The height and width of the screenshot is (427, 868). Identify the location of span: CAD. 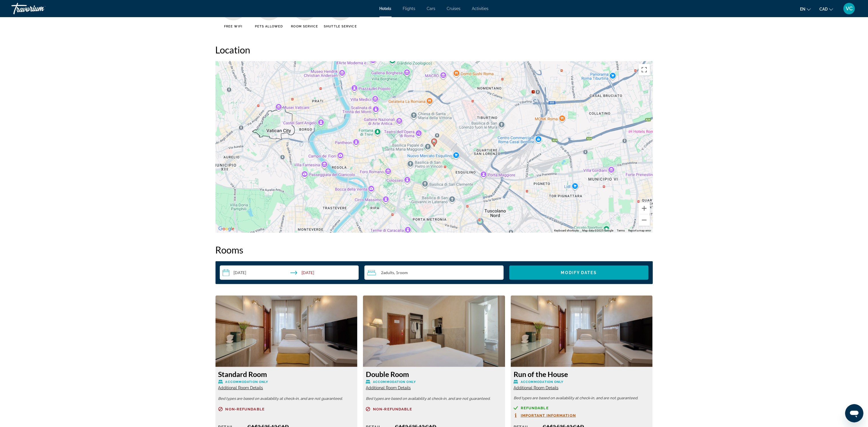
(823, 9).